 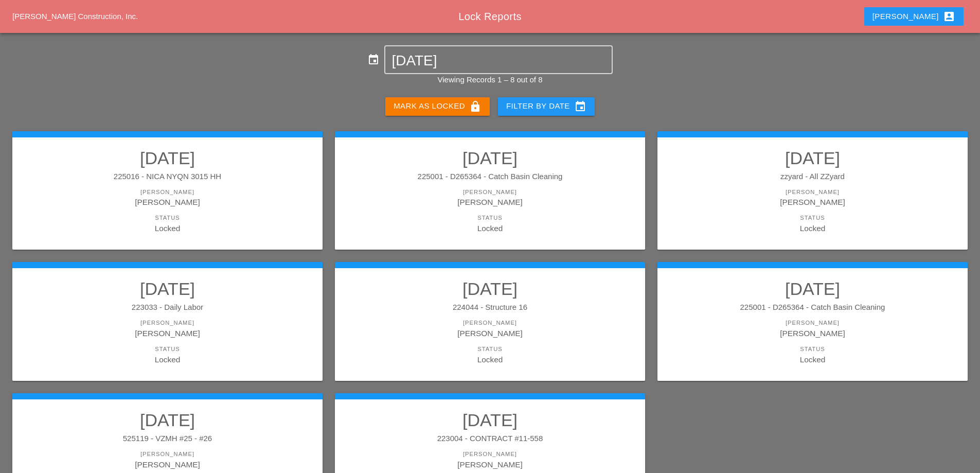 I want to click on div: 525119 - VZMH #25 - #26, so click(x=167, y=439).